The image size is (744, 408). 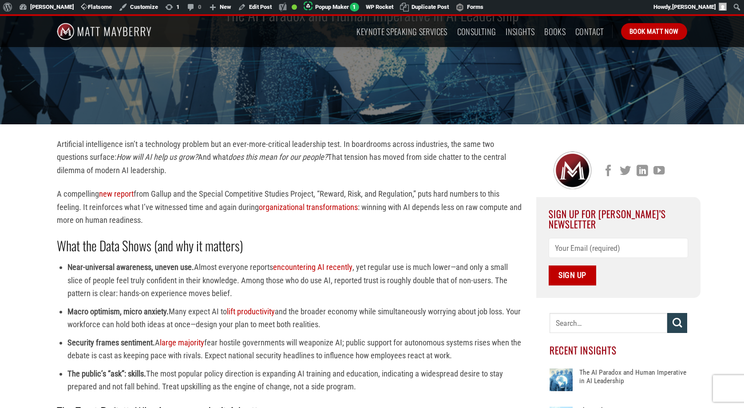 What do you see at coordinates (295, 380) in the screenshot?
I see `li: The most popular policy direction is expanding AI training and education, indicating a widespread...` at bounding box center [295, 380].